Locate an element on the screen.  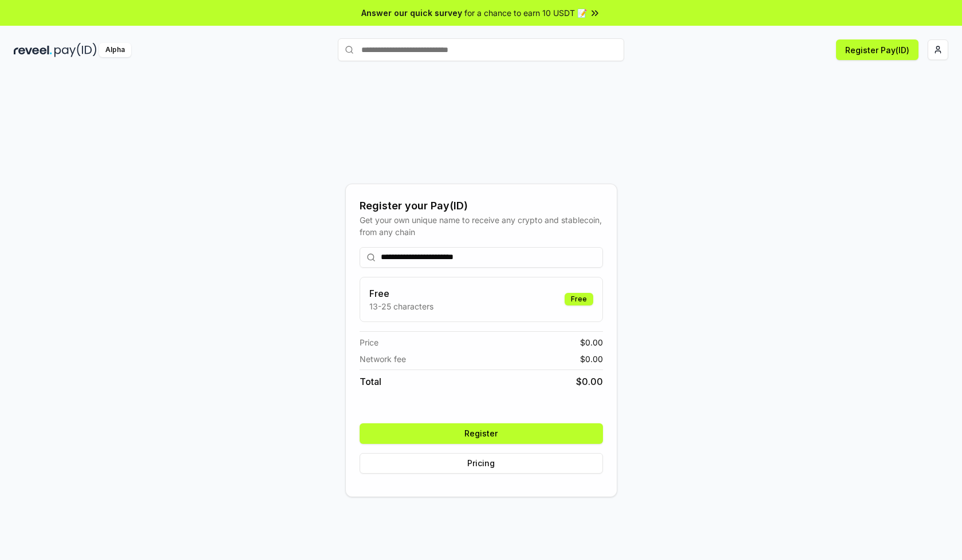
div: Get your own unique name to receive any crypto and stablecoin, from any chain is located at coordinates (481, 226).